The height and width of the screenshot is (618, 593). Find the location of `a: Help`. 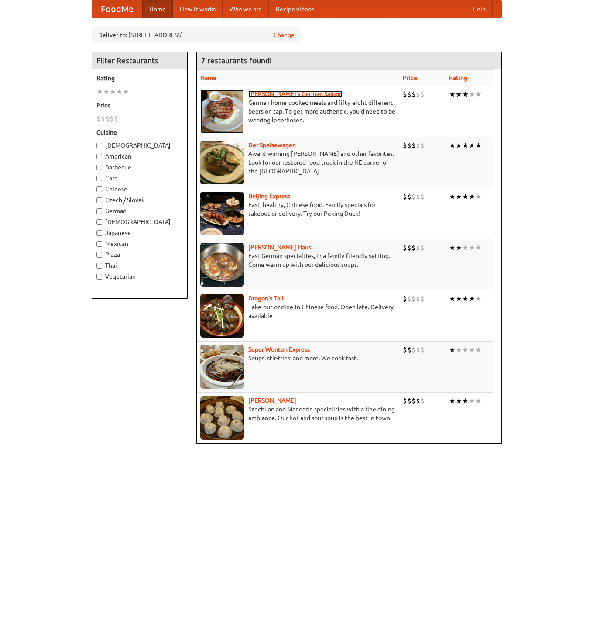

a: Help is located at coordinates (479, 9).